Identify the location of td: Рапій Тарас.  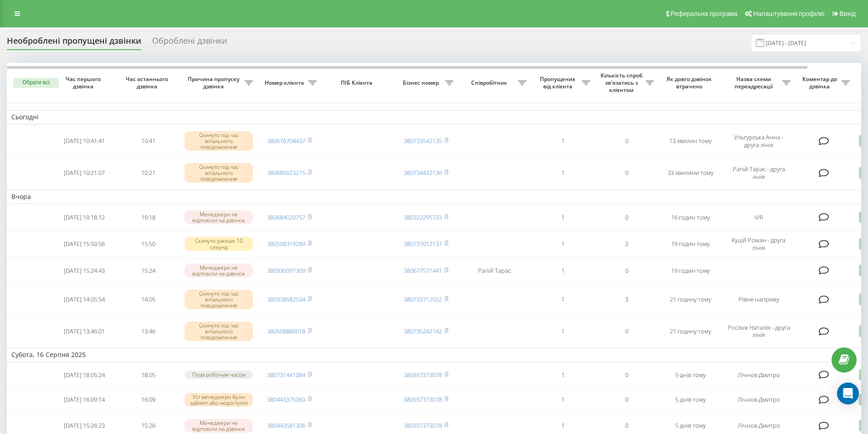
(494, 271).